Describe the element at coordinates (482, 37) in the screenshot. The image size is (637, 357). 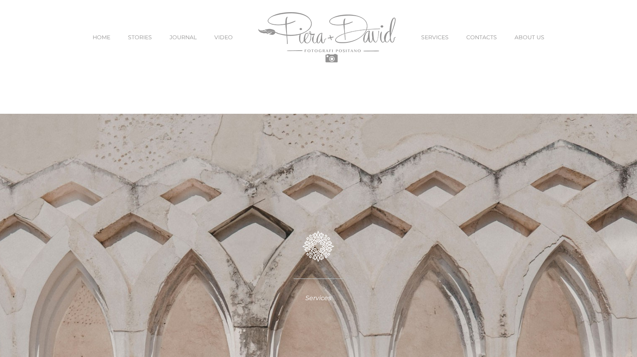
I see `span: CONTACTS` at that location.